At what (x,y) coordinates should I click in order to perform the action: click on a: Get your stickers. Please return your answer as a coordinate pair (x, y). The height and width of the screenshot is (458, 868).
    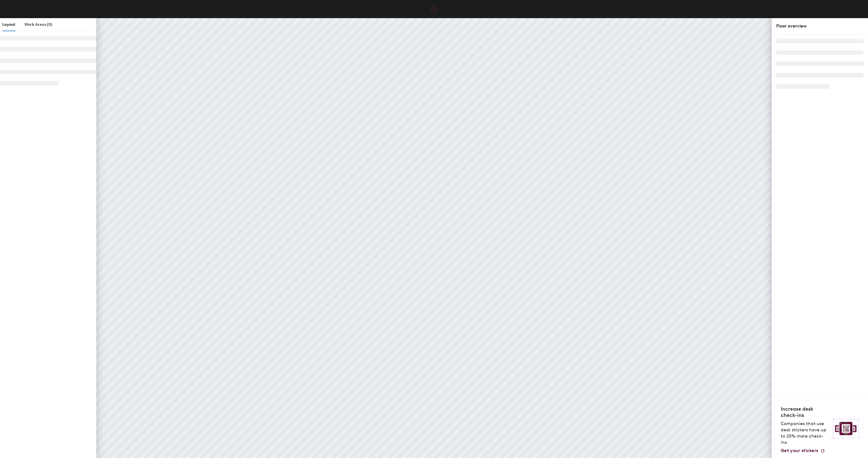
    Looking at the image, I should click on (803, 450).